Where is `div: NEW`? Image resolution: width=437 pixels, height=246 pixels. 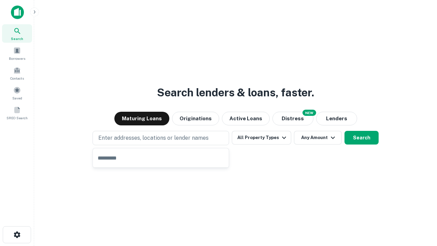 div: NEW is located at coordinates (309, 113).